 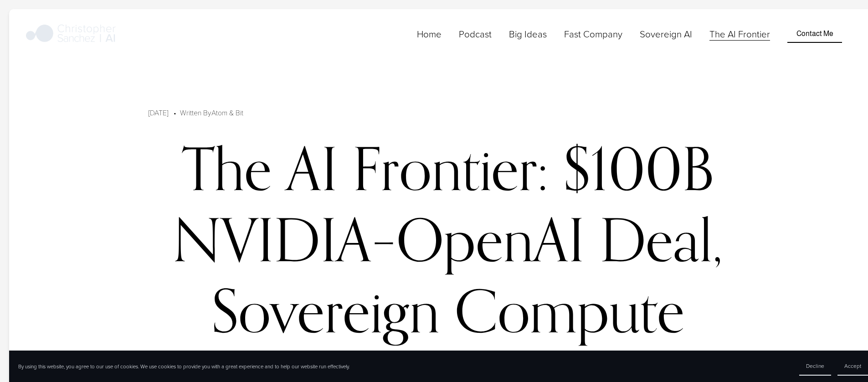 What do you see at coordinates (430, 33) in the screenshot?
I see `a: Home` at bounding box center [430, 33].